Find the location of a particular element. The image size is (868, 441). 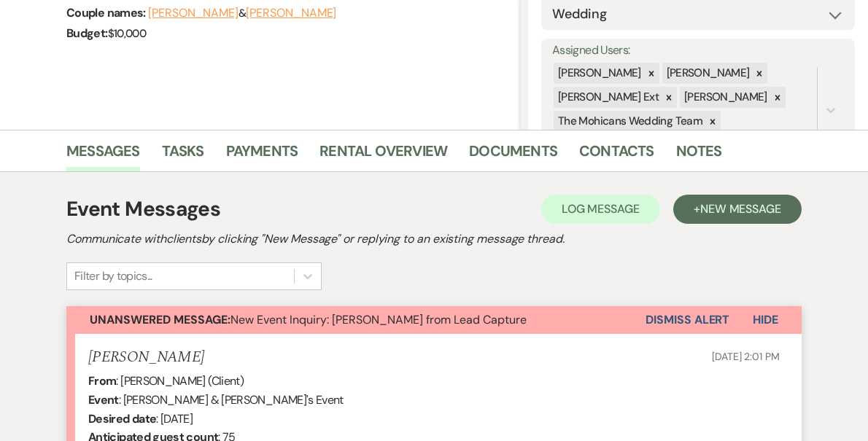

span: Couple names: is located at coordinates (107, 12).